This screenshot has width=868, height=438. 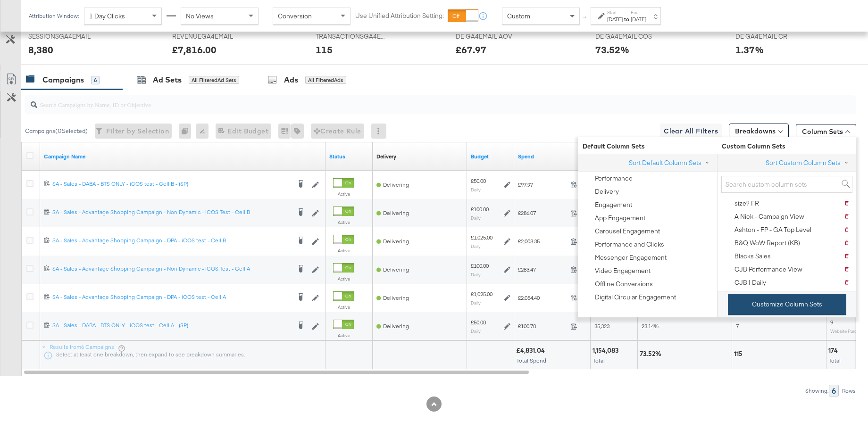 What do you see at coordinates (542, 184) in the screenshot?
I see `span: £97.97` at bounding box center [542, 184].